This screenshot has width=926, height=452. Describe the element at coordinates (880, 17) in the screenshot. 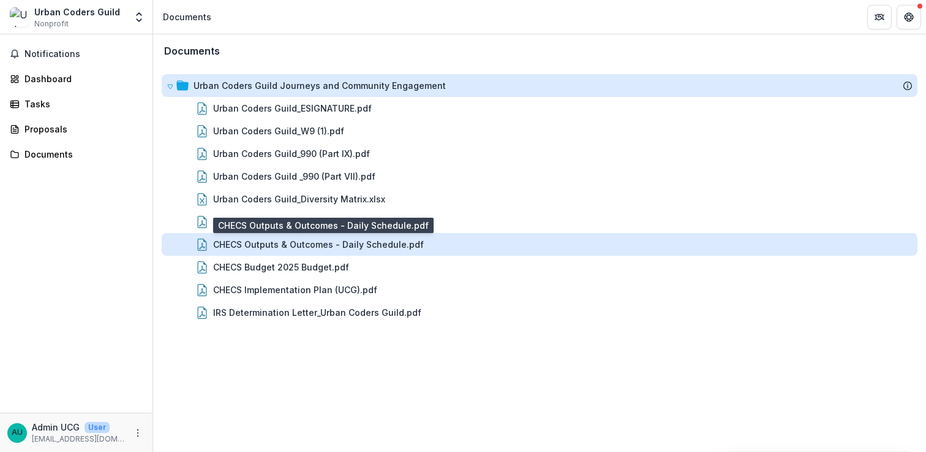

I see `button: Partners` at that location.